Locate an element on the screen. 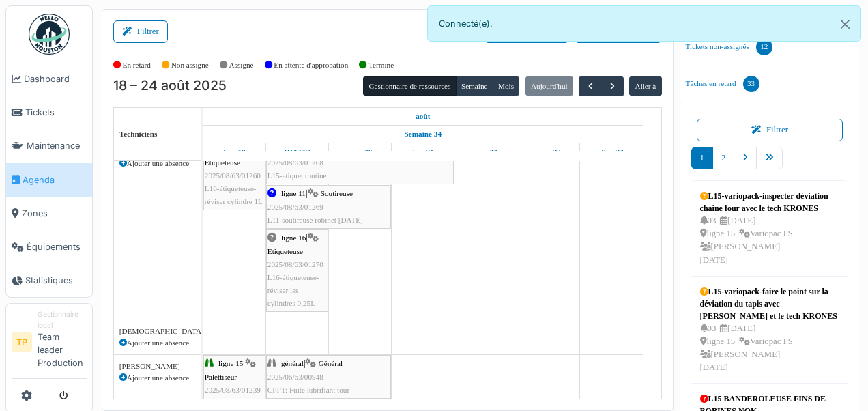  label: Assigné is located at coordinates (241, 65).